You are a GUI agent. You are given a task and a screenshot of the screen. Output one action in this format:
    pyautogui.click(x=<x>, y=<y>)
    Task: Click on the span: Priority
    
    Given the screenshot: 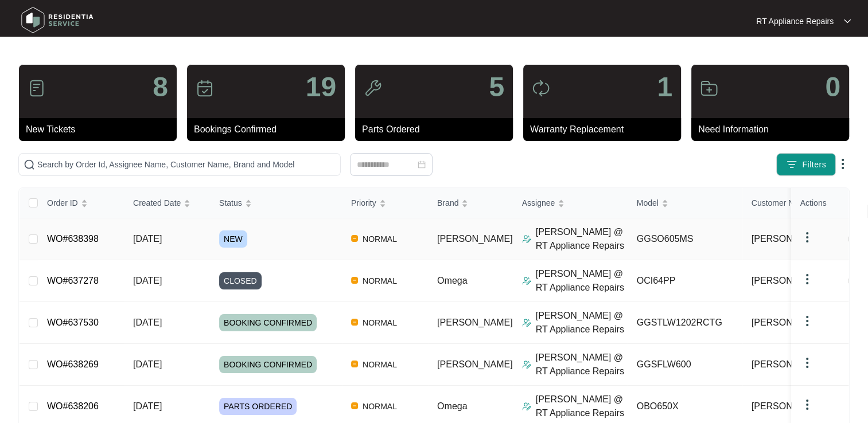 What is the action you would take?
    pyautogui.click(x=364, y=203)
    